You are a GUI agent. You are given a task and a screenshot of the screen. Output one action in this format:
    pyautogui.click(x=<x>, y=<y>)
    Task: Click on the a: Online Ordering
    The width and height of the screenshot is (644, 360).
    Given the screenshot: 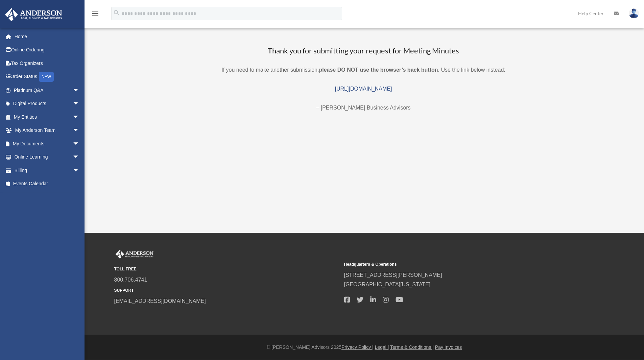 What is the action you would take?
    pyautogui.click(x=47, y=50)
    